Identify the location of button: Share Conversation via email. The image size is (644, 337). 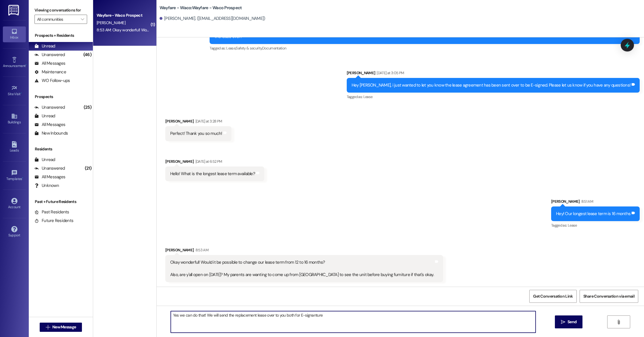
(609, 296).